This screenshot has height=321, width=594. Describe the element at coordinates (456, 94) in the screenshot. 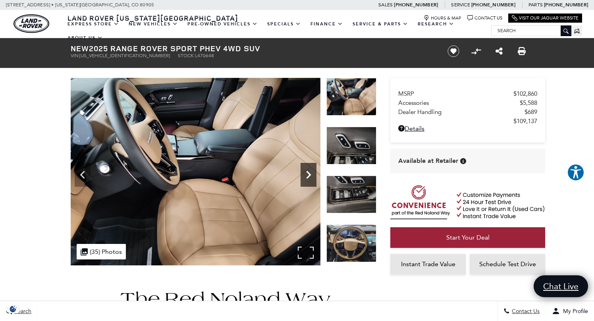

I see `span: MSRP` at that location.